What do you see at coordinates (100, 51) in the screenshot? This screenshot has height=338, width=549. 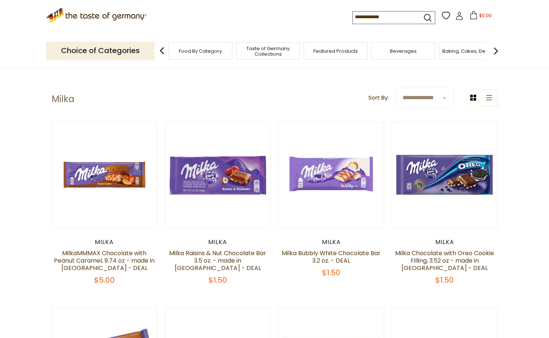 I see `p: Choice of Categories` at bounding box center [100, 51].